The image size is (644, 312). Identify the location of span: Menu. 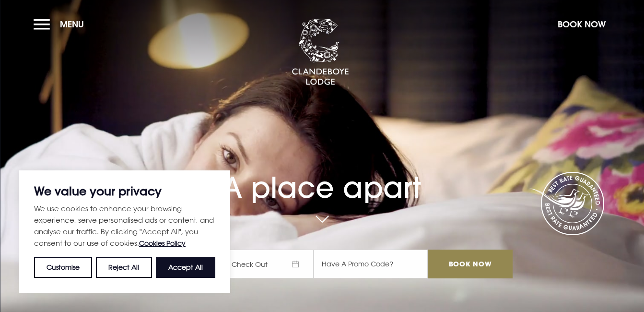
(72, 24).